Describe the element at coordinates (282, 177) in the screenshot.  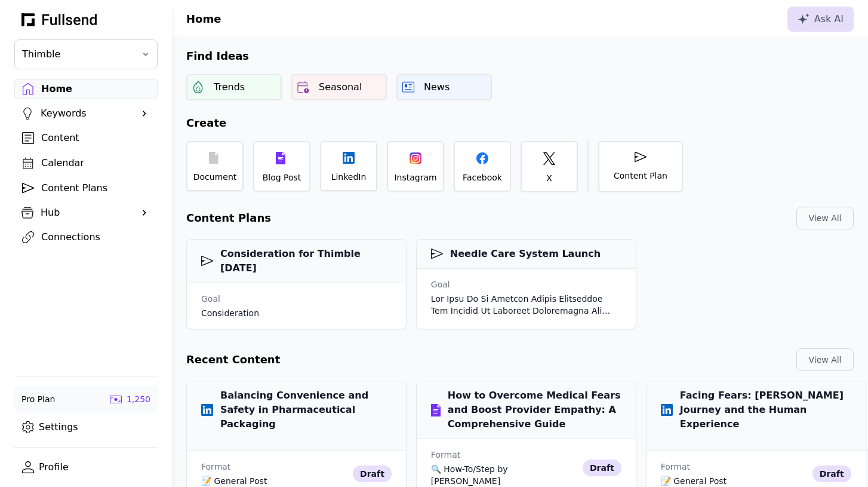
I see `div: Blog Post` at that location.